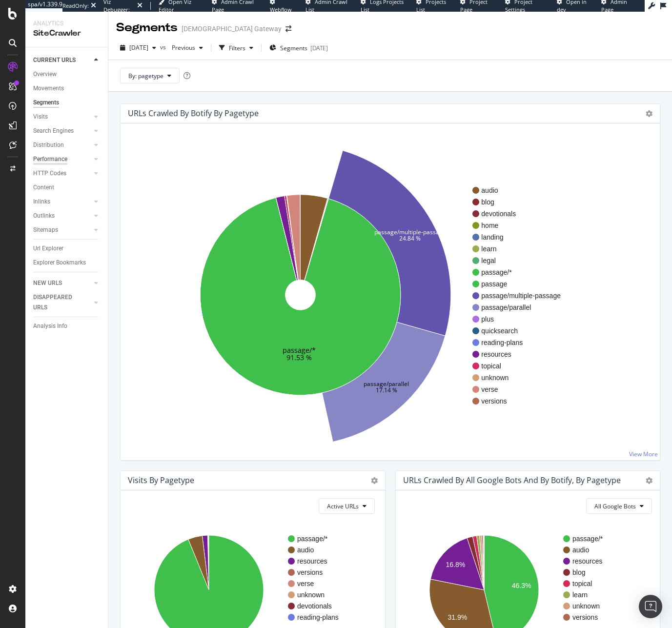  What do you see at coordinates (294, 47) in the screenshot?
I see `span: Segments` at bounding box center [294, 47].